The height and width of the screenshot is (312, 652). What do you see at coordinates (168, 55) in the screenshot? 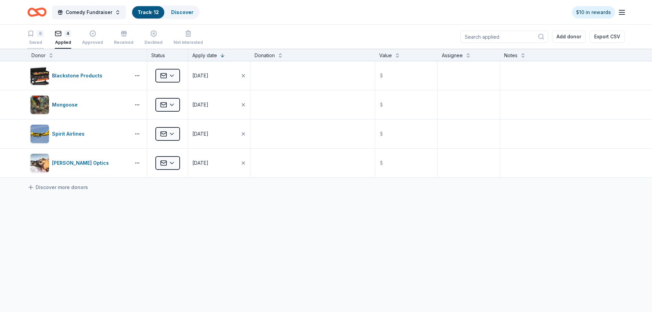
I see `div: Status` at bounding box center [168, 55].